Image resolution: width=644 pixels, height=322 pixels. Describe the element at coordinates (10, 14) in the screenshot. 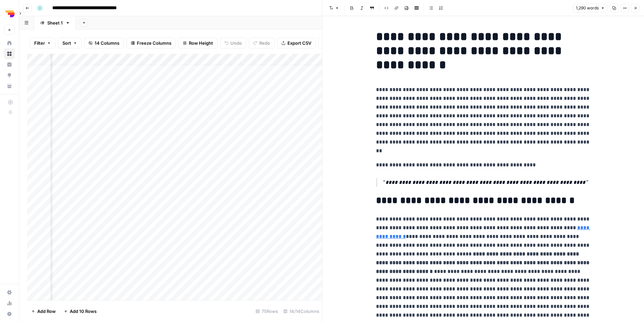

I see `img: Depends Logo` at that location.